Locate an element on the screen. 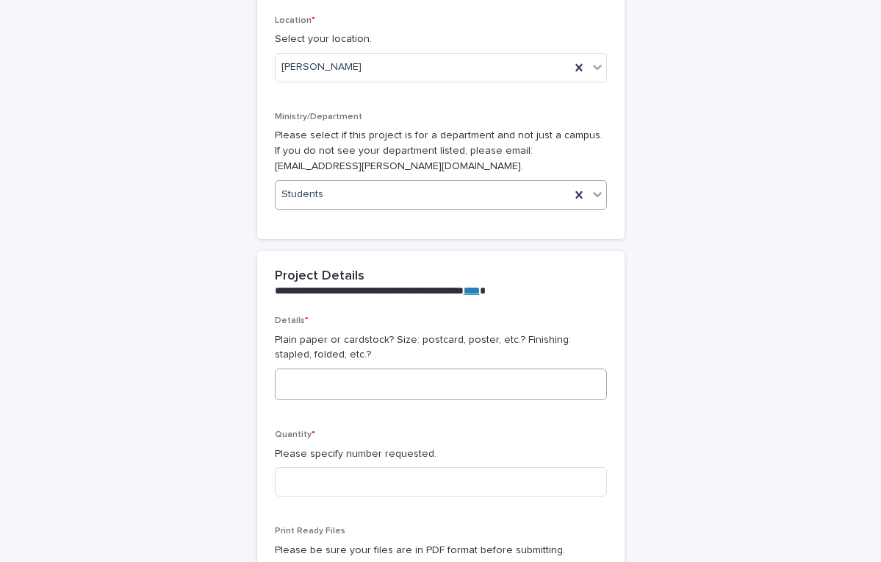  p: Select your location. is located at coordinates (441, 39).